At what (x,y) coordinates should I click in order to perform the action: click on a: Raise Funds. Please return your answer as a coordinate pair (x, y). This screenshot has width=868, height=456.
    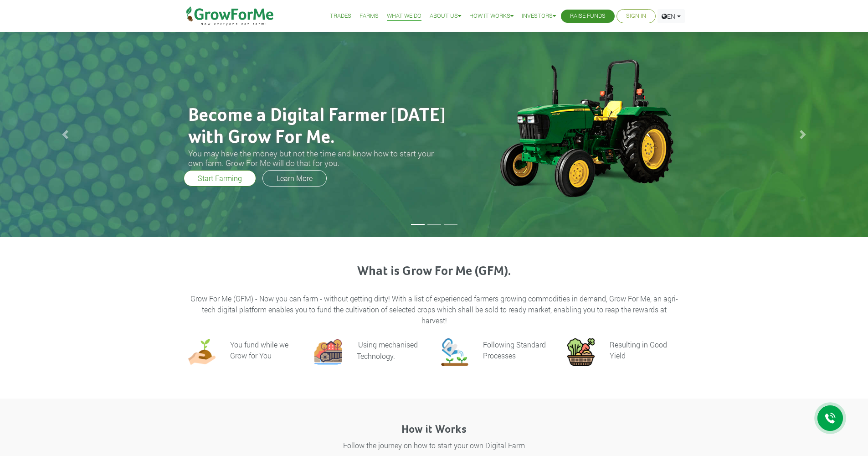
    Looking at the image, I should click on (588, 16).